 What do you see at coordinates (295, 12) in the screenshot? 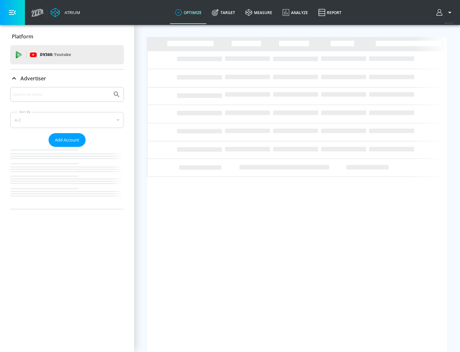
I see `a: Analyze` at bounding box center [295, 12].